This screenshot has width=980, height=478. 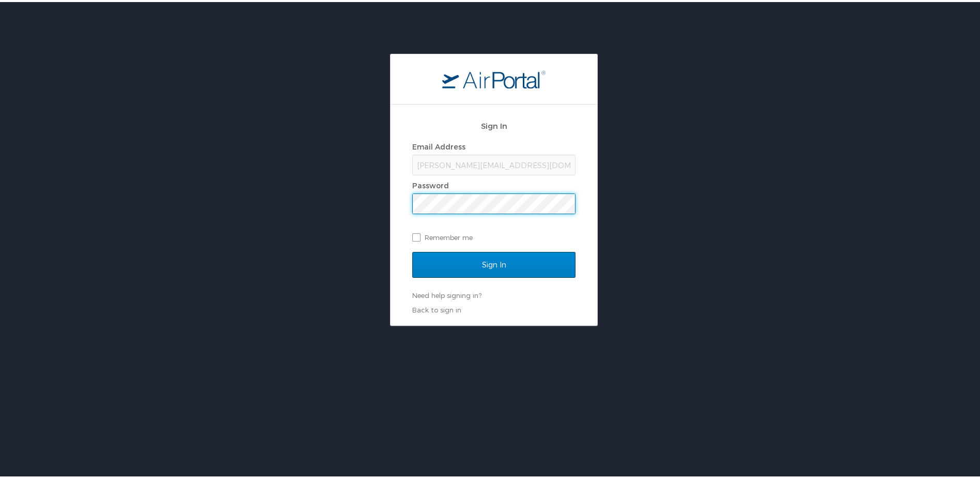 I want to click on img: logo, so click(x=494, y=77).